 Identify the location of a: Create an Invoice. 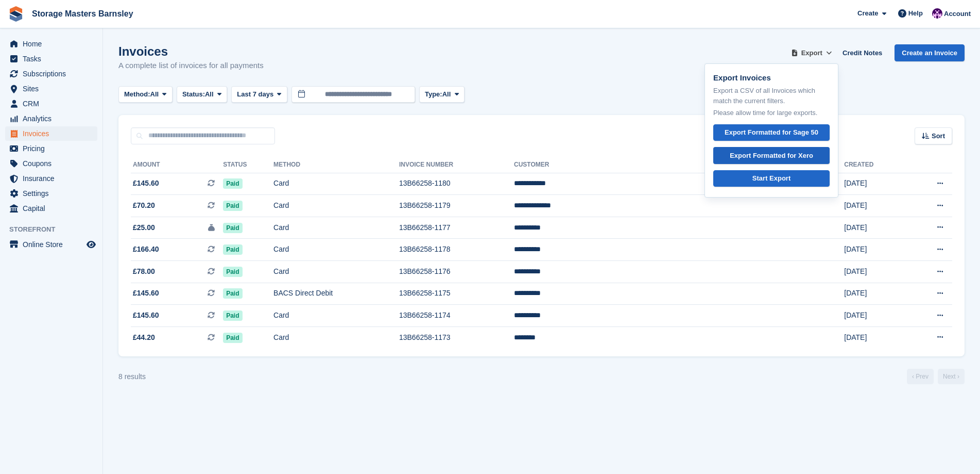
(930, 53).